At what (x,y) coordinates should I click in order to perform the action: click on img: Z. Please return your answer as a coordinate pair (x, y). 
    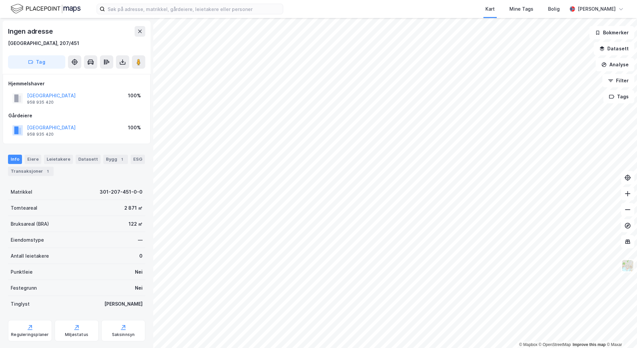
    Looking at the image, I should click on (628, 266).